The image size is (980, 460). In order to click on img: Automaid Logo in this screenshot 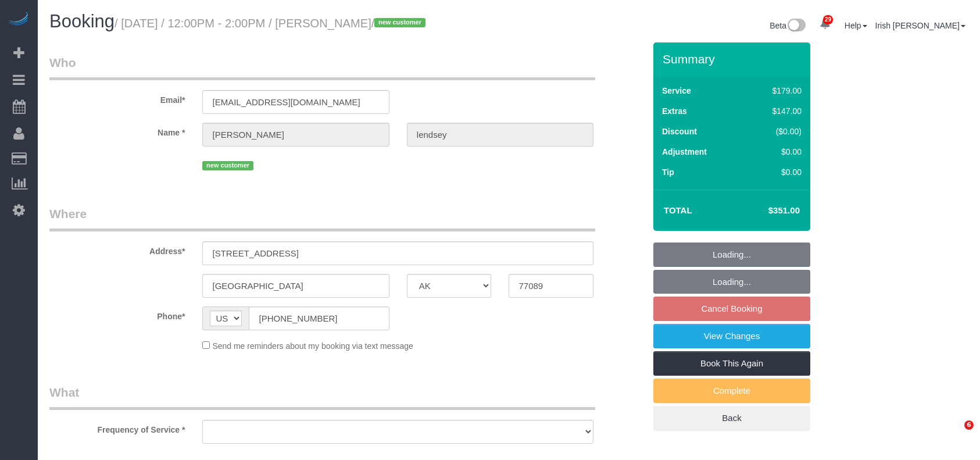, I will do `click(19, 20)`.